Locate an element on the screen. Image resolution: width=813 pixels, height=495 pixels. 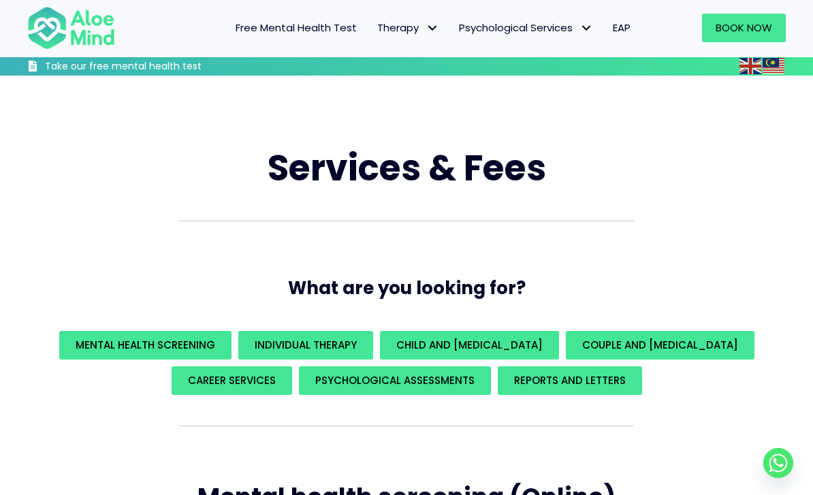
a: EAP is located at coordinates (622, 28).